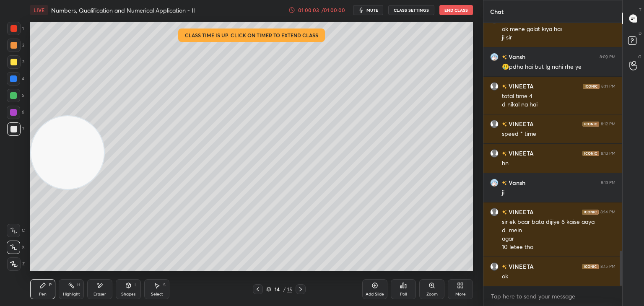  I want to click on div: H, so click(78, 285).